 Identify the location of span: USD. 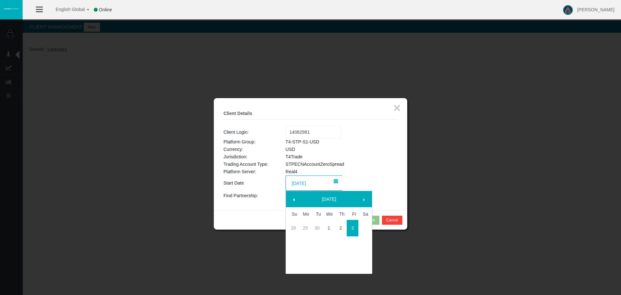
(291, 149).